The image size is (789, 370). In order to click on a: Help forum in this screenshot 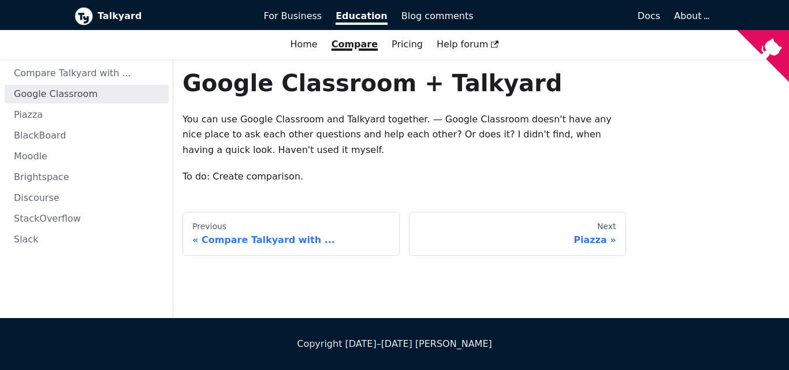, I will do `click(468, 44)`.